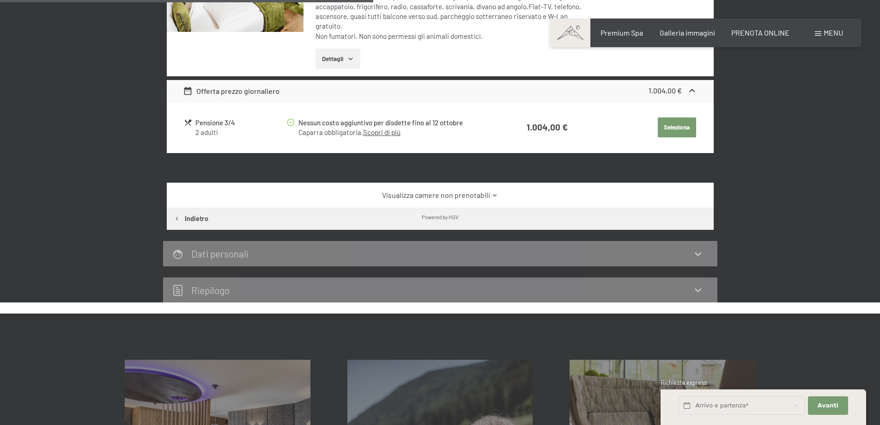  What do you see at coordinates (828, 405) in the screenshot?
I see `span: Avanti` at bounding box center [828, 405].